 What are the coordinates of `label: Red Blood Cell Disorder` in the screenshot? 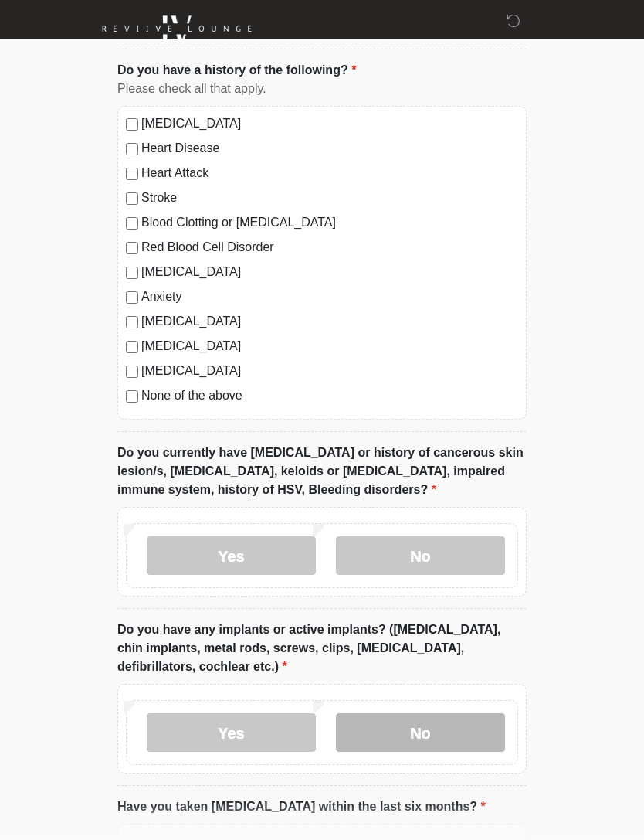 It's located at (330, 248).